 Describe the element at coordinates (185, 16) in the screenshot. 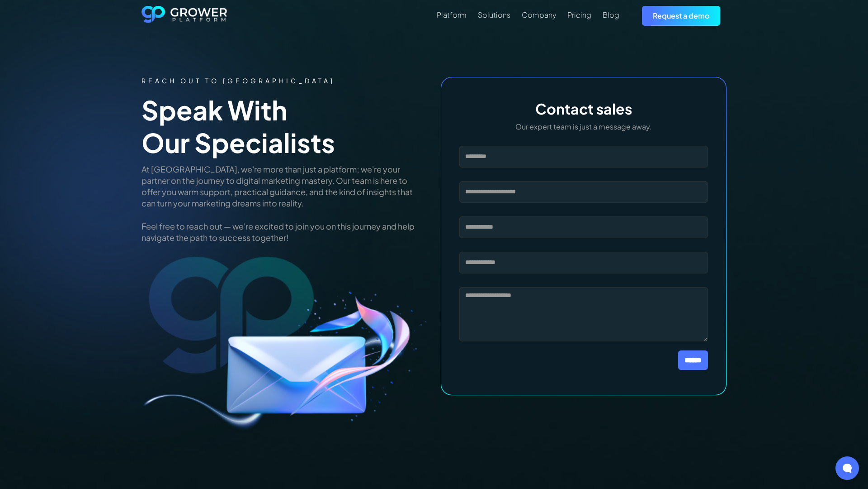

I see `a: home` at that location.